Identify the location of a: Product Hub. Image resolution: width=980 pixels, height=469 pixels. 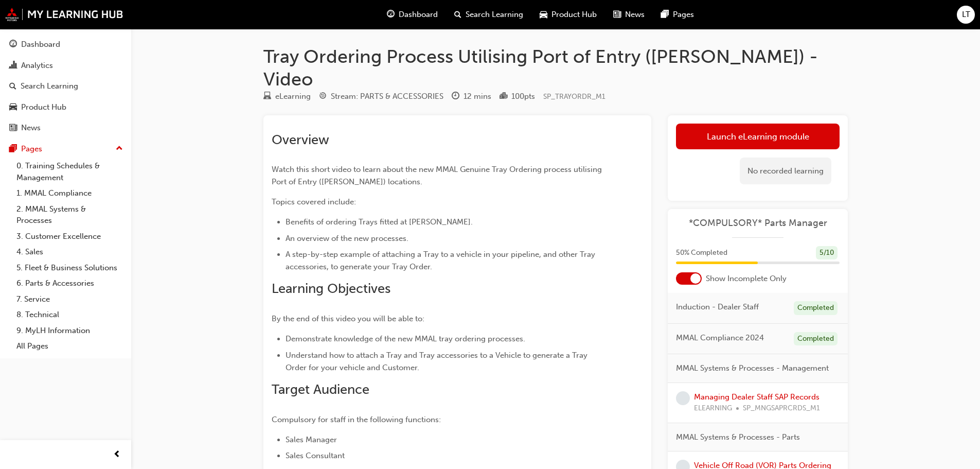
(65, 107).